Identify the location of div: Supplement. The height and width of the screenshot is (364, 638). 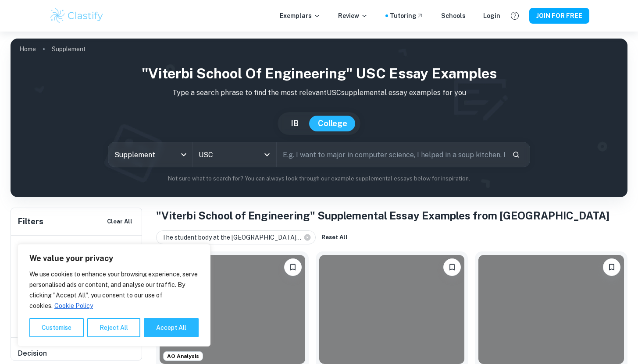
(150, 155).